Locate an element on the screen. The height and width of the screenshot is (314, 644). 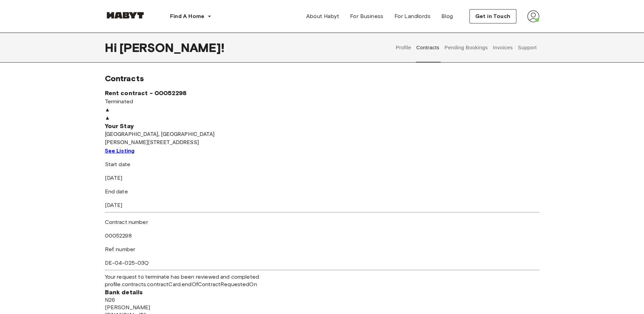
a: See Listing is located at coordinates (120, 150).